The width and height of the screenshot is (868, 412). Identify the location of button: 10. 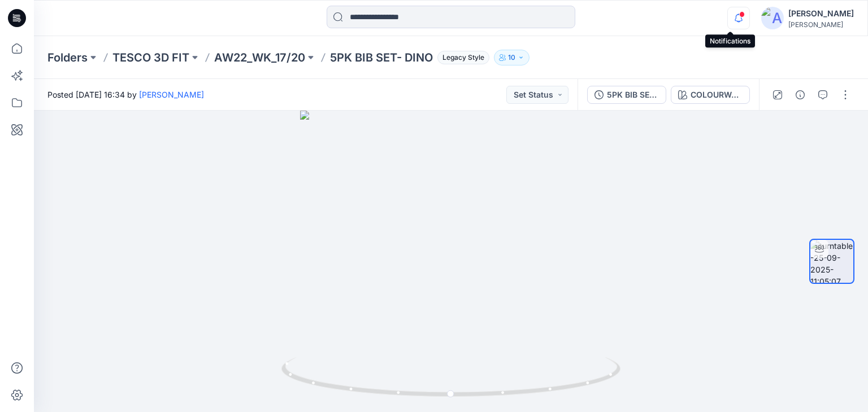
(511, 58).